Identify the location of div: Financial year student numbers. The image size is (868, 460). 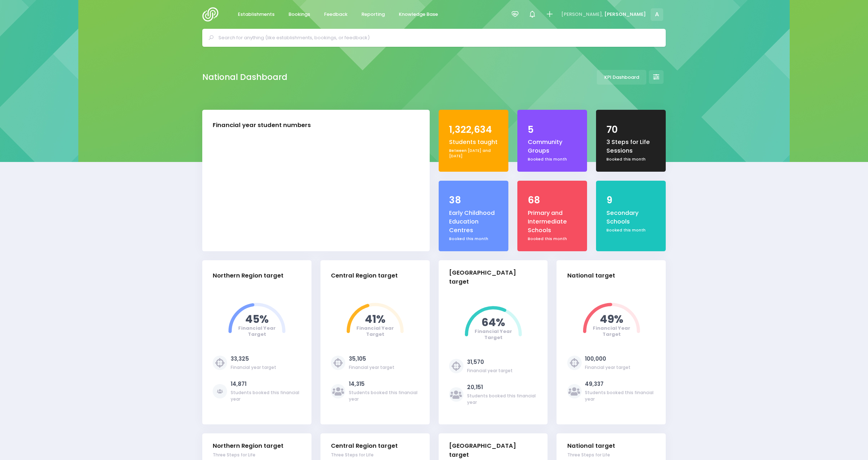
(261, 125).